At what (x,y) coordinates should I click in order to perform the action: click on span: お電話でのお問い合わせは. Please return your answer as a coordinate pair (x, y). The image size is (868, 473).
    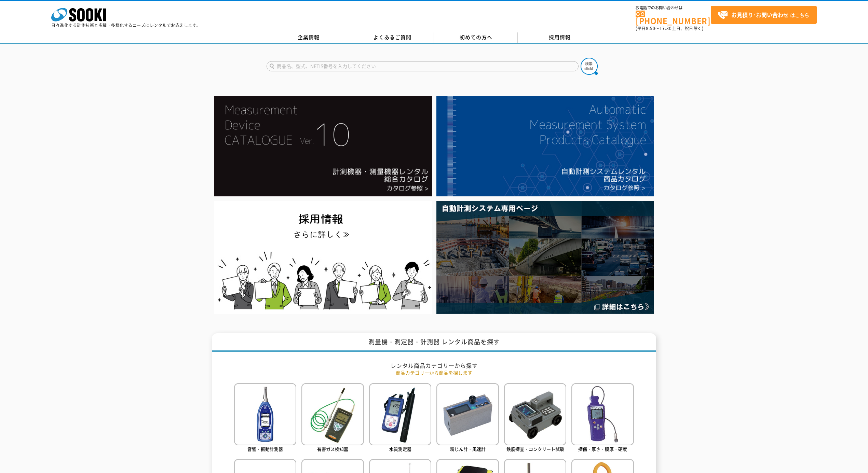
    Looking at the image, I should click on (673, 8).